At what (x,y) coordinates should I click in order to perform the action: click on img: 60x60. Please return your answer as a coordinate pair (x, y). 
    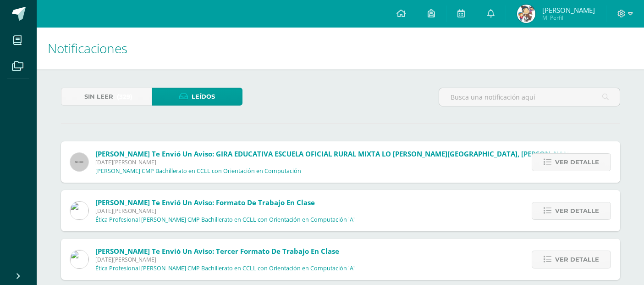
    Looking at the image, I should click on (79, 162).